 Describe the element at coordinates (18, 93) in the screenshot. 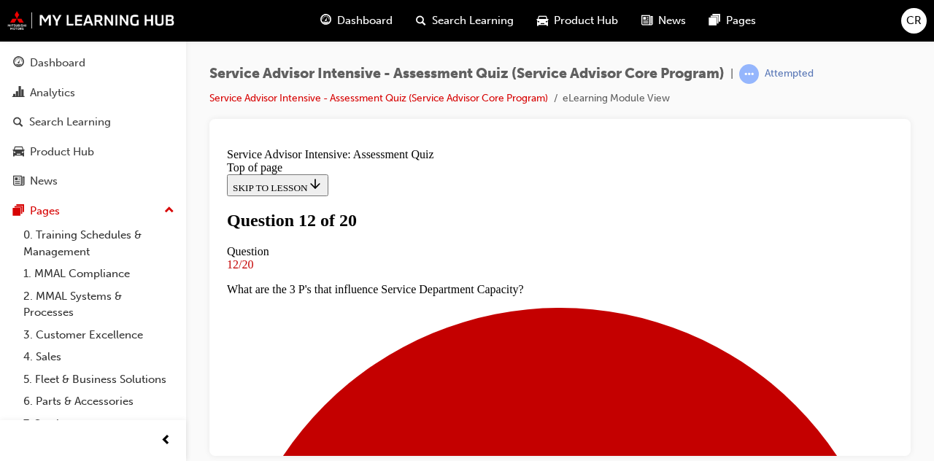

I see `span: chart-icon` at that location.